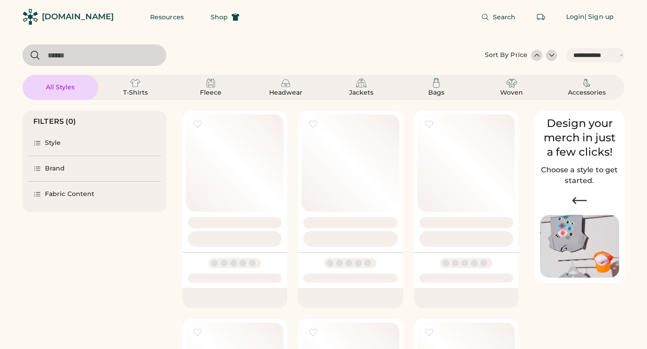  Describe the element at coordinates (579, 138) in the screenshot. I see `div: Design your merch in just a few clicks!` at that location.